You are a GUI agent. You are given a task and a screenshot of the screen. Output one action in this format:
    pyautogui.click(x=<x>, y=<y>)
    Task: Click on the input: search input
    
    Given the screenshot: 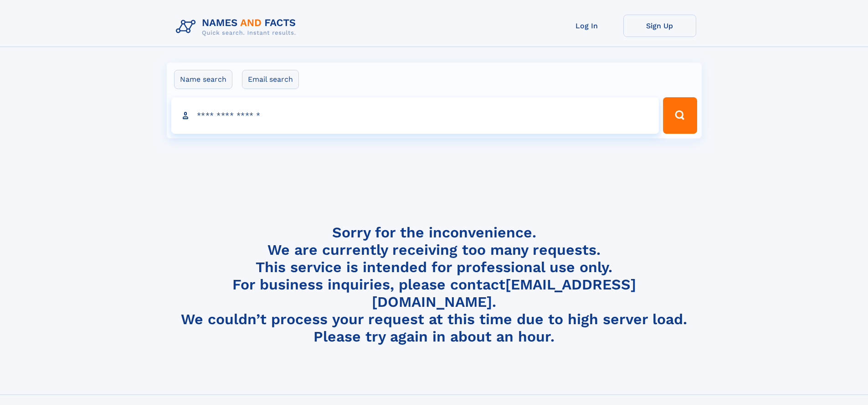 What is the action you would take?
    pyautogui.click(x=415, y=115)
    